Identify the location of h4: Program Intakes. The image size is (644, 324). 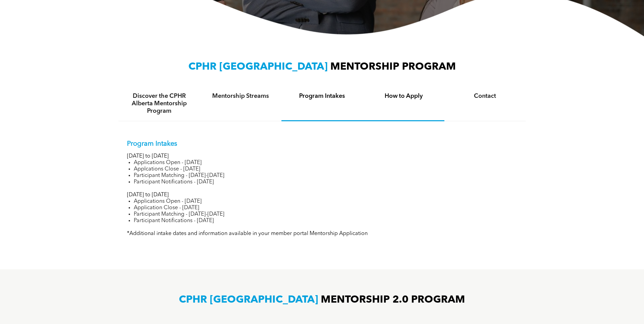
(322, 96).